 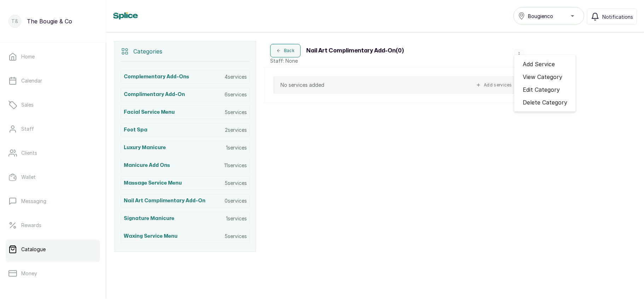 I want to click on h3: Manicure Add ons, so click(x=147, y=165).